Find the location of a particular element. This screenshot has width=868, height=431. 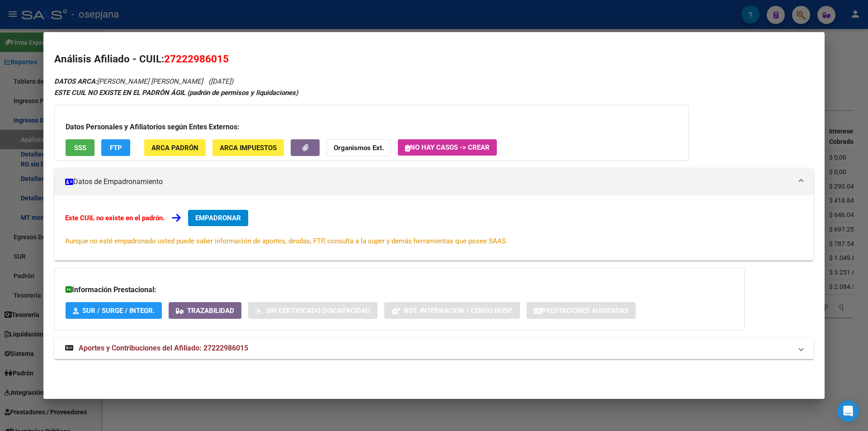

span: Sin Certificado Discapacidad is located at coordinates (318, 311).